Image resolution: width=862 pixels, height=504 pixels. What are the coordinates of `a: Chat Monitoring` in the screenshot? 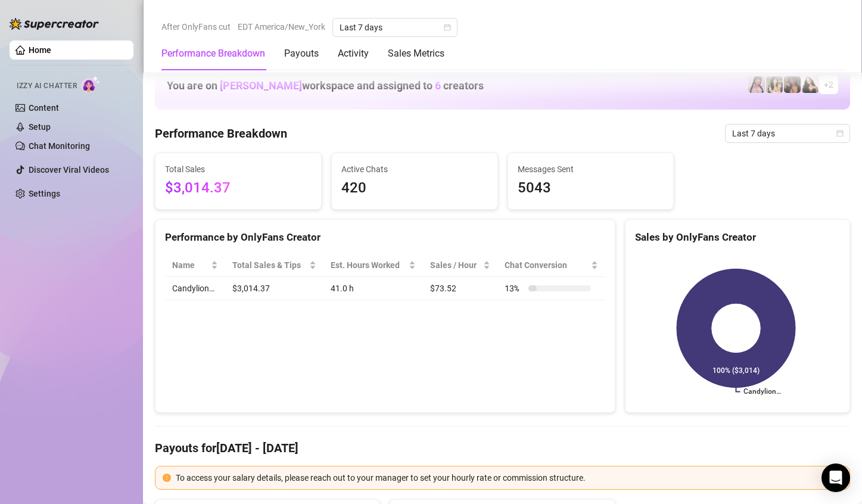 It's located at (59, 146).